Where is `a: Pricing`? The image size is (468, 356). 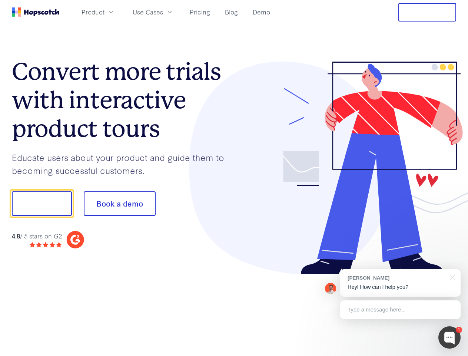 a: Pricing is located at coordinates (200, 12).